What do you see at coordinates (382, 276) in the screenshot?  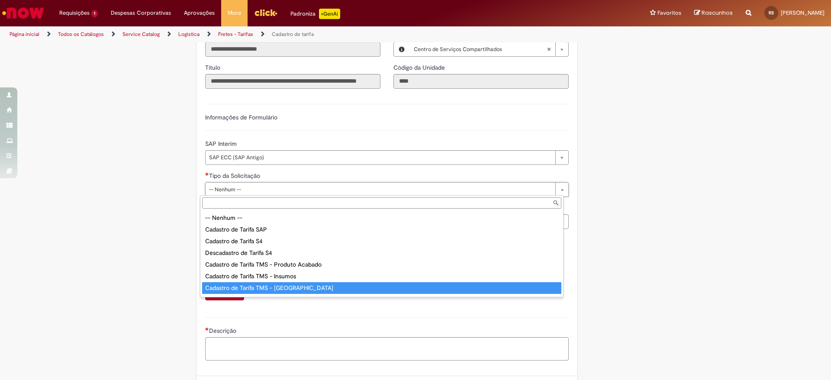 I see `div: Cadastro de Tarifa TMS - Insumos` at bounding box center [382, 276].